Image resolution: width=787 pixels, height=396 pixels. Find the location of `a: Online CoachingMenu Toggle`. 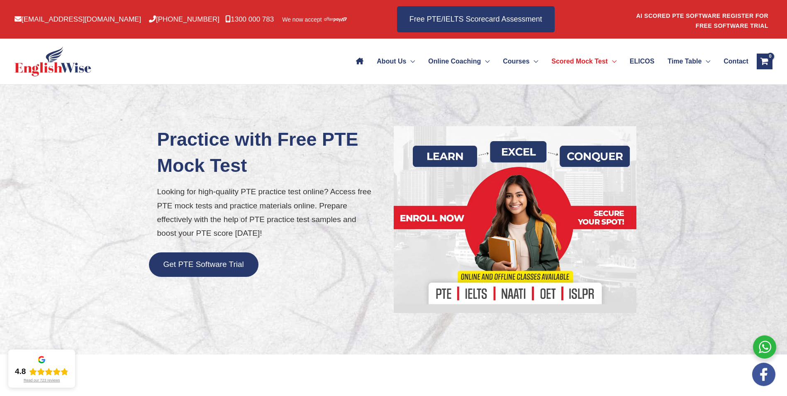

a: Online CoachingMenu Toggle is located at coordinates (459, 61).